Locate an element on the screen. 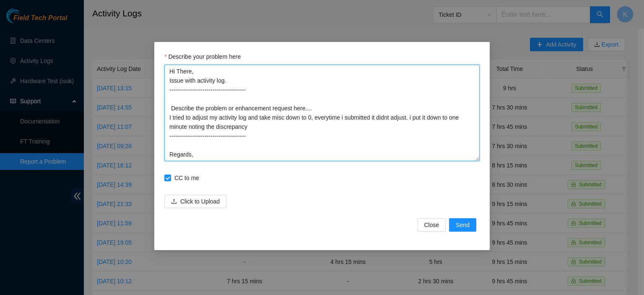 The image size is (644, 295). span: Click to Upload is located at coordinates (200, 201).